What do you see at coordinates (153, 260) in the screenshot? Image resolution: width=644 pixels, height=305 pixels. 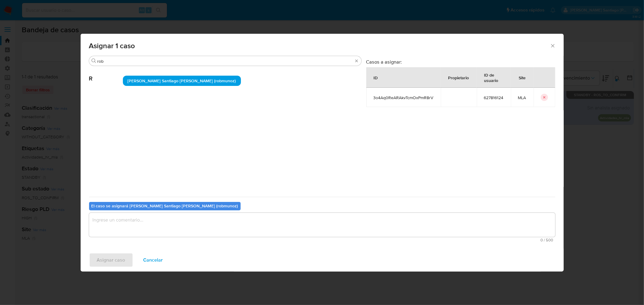 I see `button: Cancelar` at bounding box center [153, 260].